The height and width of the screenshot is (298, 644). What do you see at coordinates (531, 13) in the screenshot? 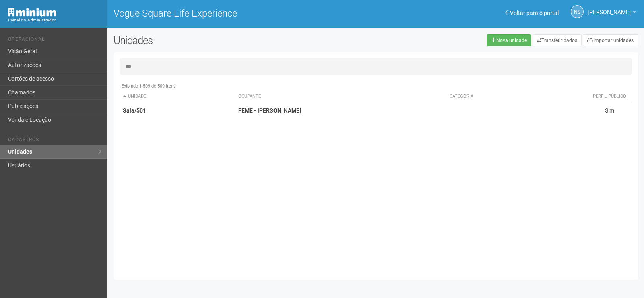
I see `a: Voltar para o portal` at bounding box center [531, 13].